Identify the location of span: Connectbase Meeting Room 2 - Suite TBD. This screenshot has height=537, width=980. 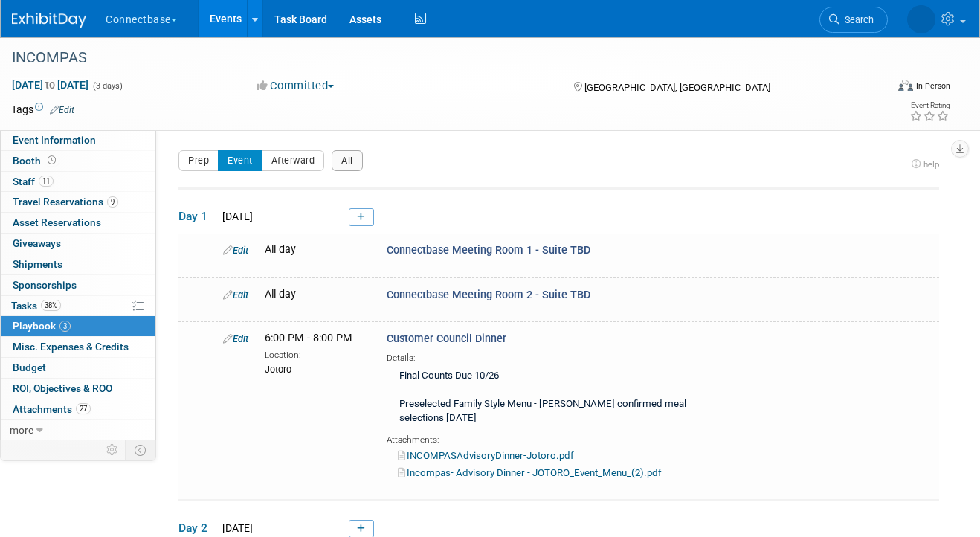
(489, 295).